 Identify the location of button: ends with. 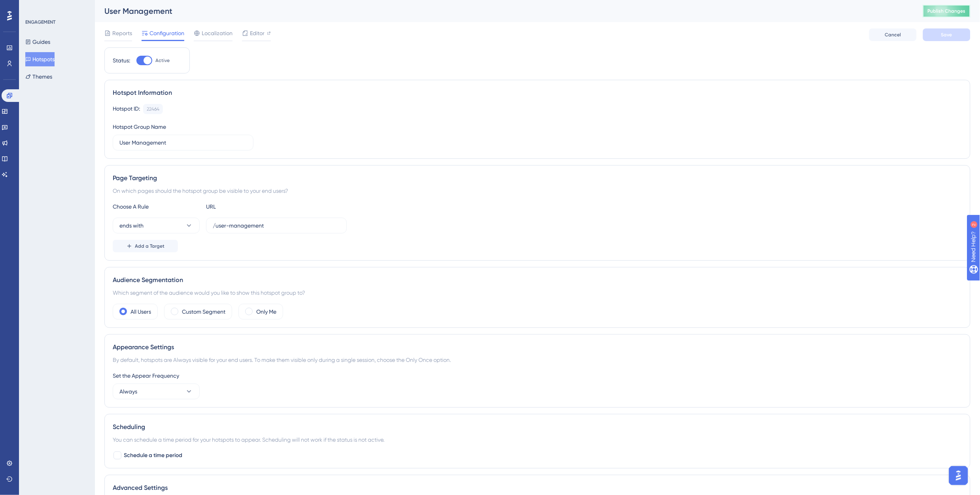
(156, 226).